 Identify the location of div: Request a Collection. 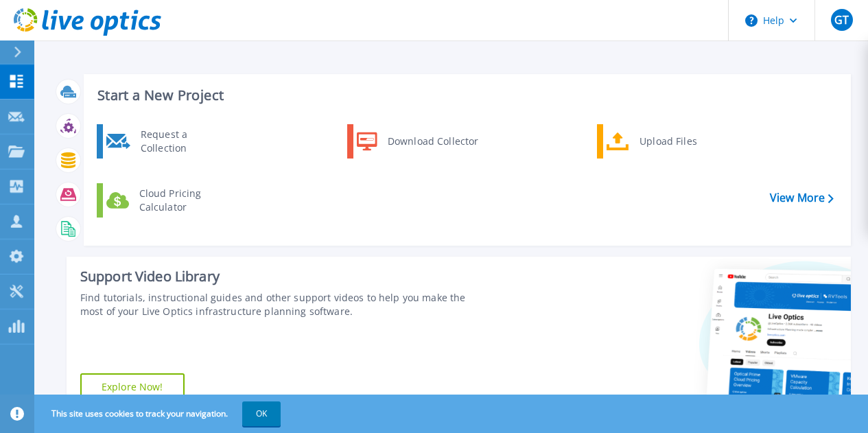
(184, 142).